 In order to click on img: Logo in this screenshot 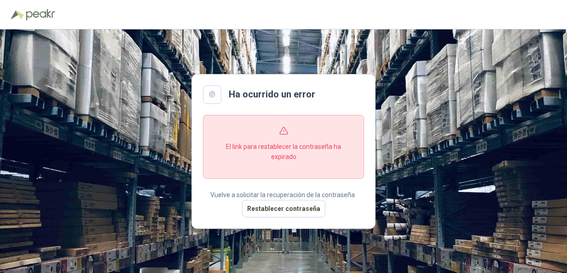, I will do `click(17, 15)`.